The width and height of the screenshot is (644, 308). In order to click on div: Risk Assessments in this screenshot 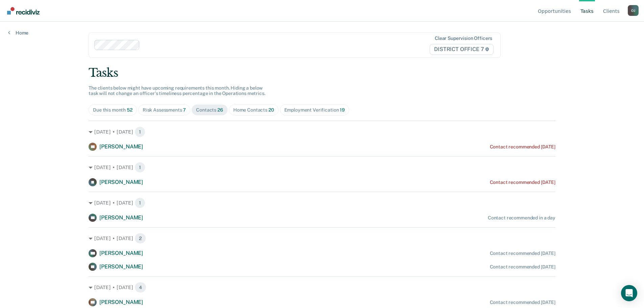, I will do `click(164, 110)`.